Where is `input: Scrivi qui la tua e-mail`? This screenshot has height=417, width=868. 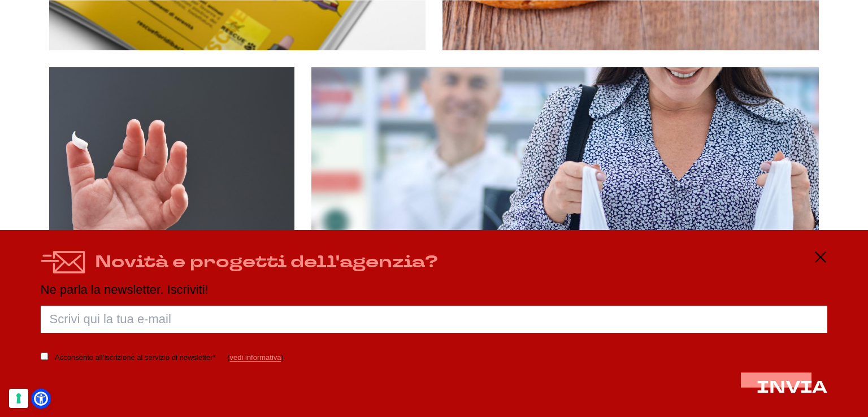 input: Scrivi qui la tua e-mail is located at coordinates (434, 320).